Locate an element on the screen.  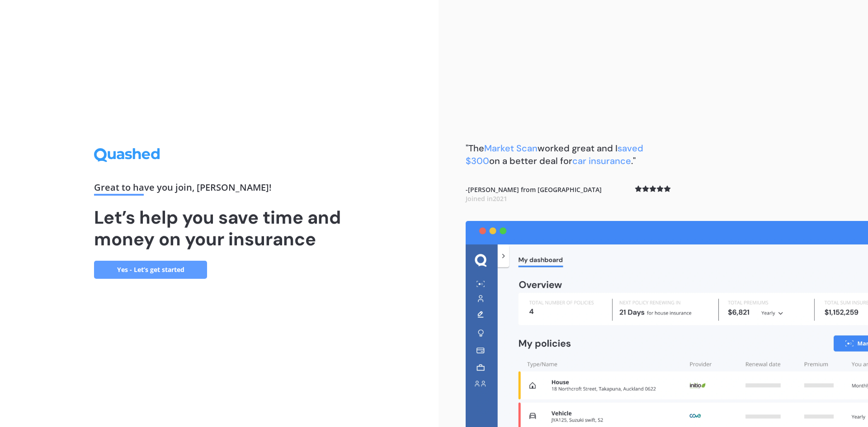
img: dashboard.webp is located at coordinates (667, 324).